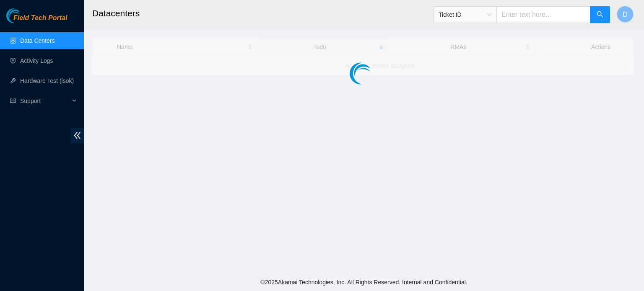  I want to click on span: read, so click(13, 101).